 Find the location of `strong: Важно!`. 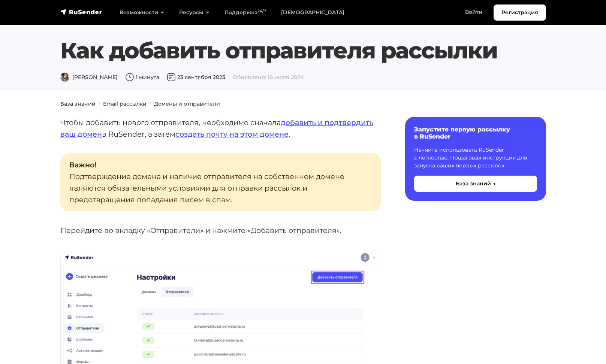

strong: Важно! is located at coordinates (83, 165).